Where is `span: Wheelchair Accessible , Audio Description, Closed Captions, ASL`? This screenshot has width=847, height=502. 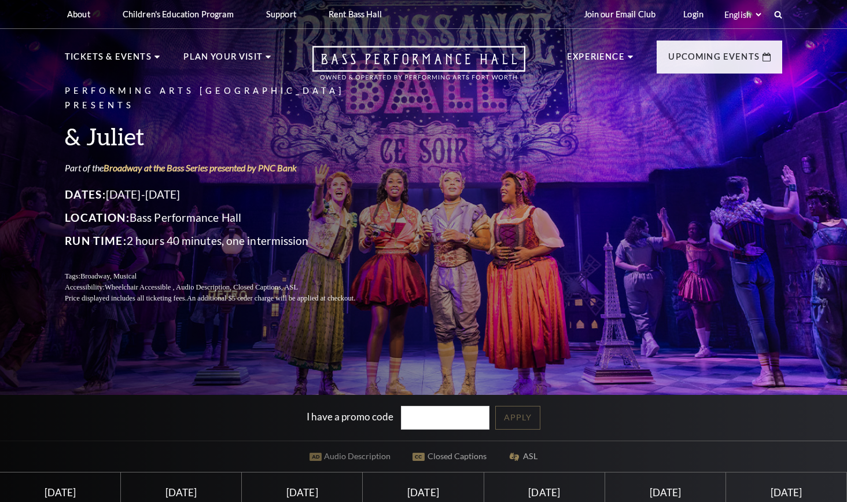 span: Wheelchair Accessible , Audio Description, Closed Captions, ASL is located at coordinates (201, 287).